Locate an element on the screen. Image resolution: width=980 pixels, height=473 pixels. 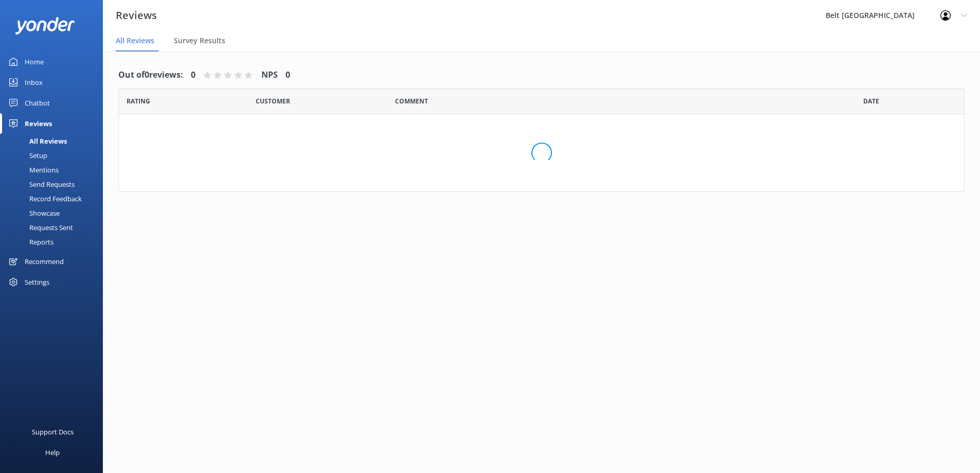
div: Settings is located at coordinates (37, 282).